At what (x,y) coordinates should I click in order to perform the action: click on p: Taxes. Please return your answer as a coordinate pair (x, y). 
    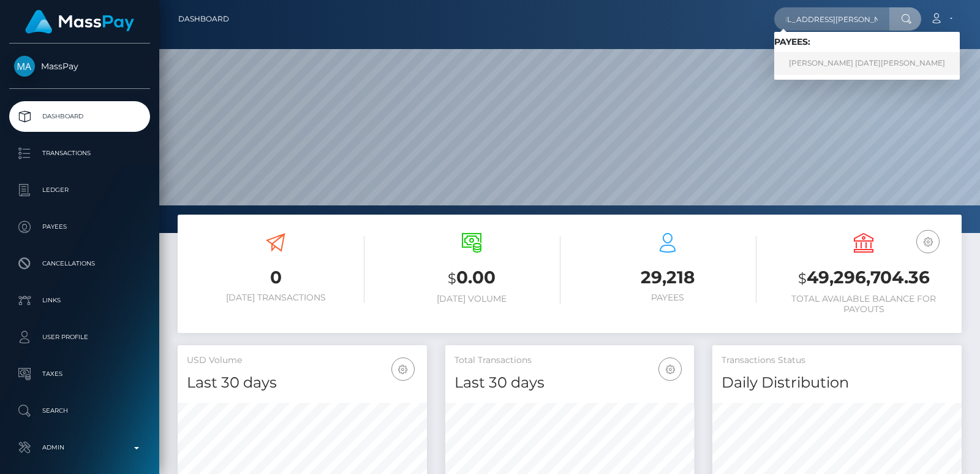
    Looking at the image, I should click on (80, 374).